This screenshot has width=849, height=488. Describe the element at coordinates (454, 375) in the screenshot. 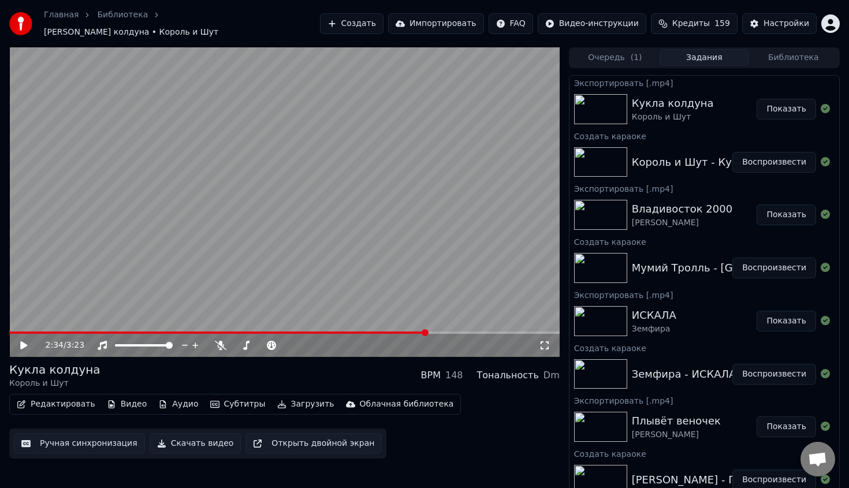

I see `div: 148` at that location.